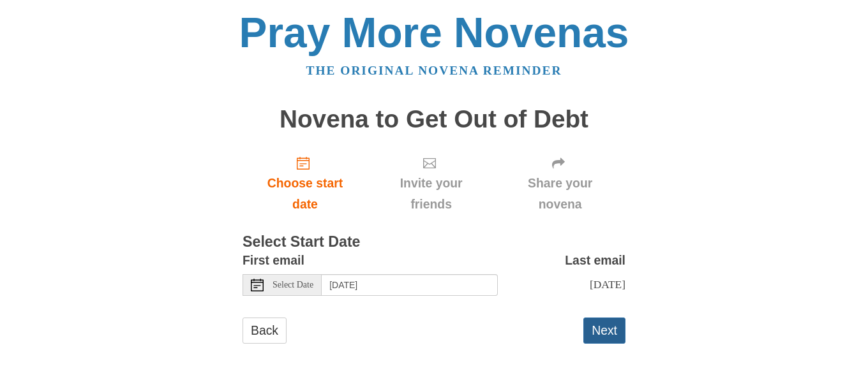  I want to click on a: Choose start date, so click(305, 183).